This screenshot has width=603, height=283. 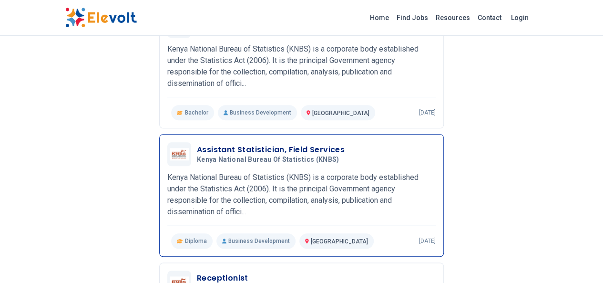 I want to click on a: Resources, so click(x=453, y=18).